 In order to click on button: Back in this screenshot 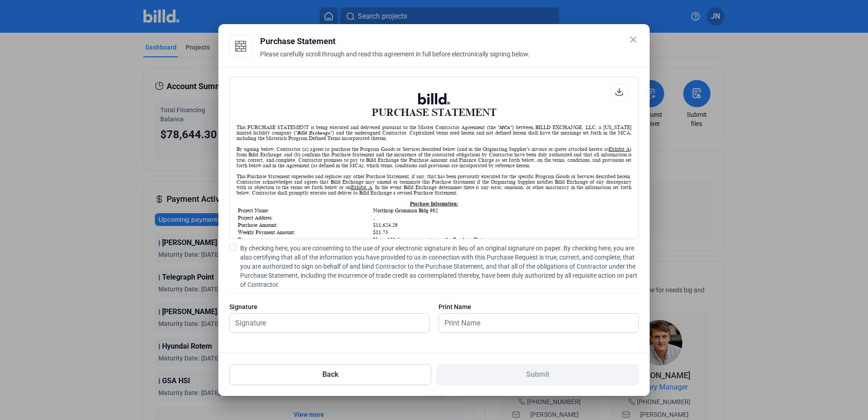, I will do `click(330, 374)`.